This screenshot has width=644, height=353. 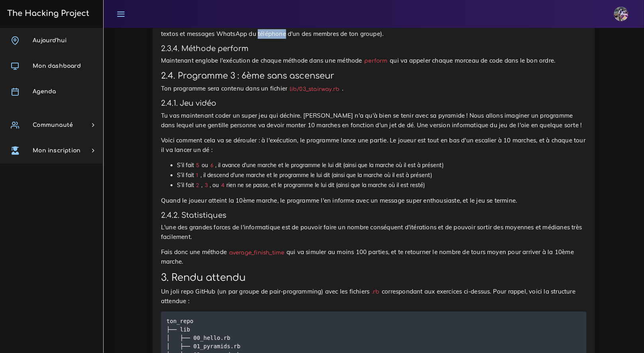 I want to click on span: Mon inscription, so click(x=56, y=151).